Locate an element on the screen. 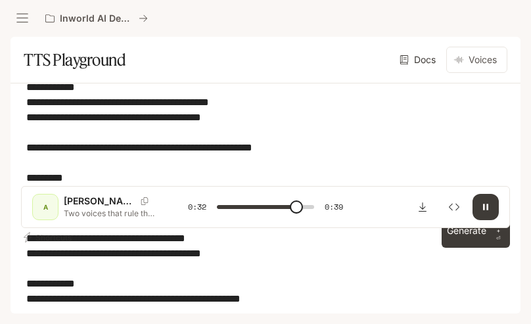 The width and height of the screenshot is (531, 324). h1: TTS Playground is located at coordinates (74, 60).